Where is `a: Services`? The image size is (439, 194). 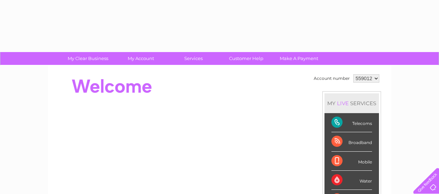 a: Services is located at coordinates (193, 58).